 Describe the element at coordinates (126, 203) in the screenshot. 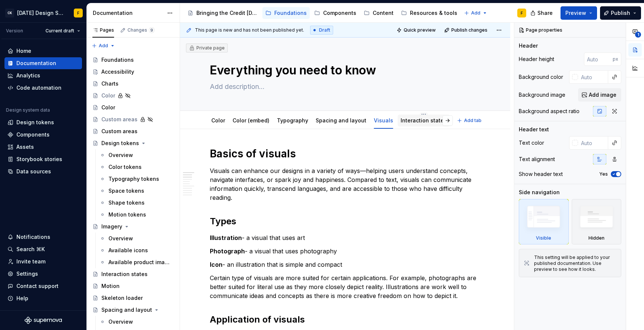

I see `div: Shape tokens` at that location.